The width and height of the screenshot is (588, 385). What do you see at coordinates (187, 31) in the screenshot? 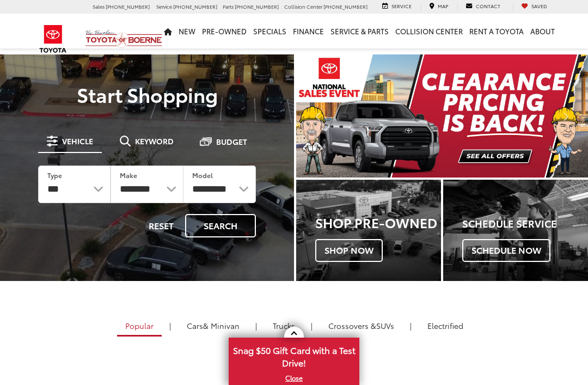
I see `a: New` at bounding box center [187, 31].